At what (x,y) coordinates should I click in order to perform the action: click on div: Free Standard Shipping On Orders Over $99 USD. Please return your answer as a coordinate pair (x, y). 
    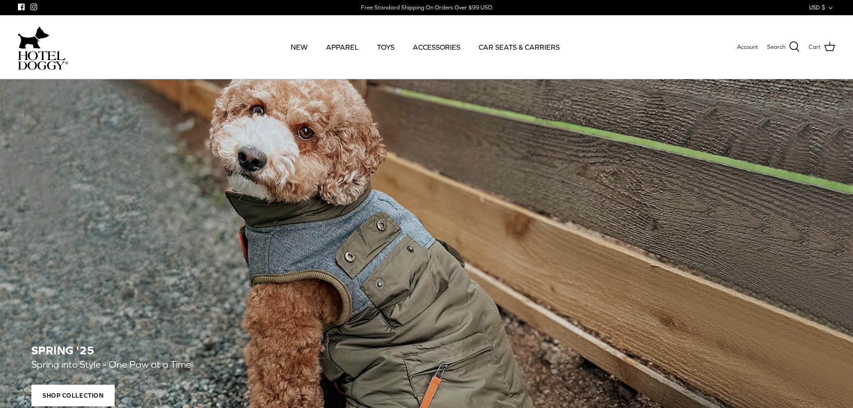
    Looking at the image, I should click on (426, 8).